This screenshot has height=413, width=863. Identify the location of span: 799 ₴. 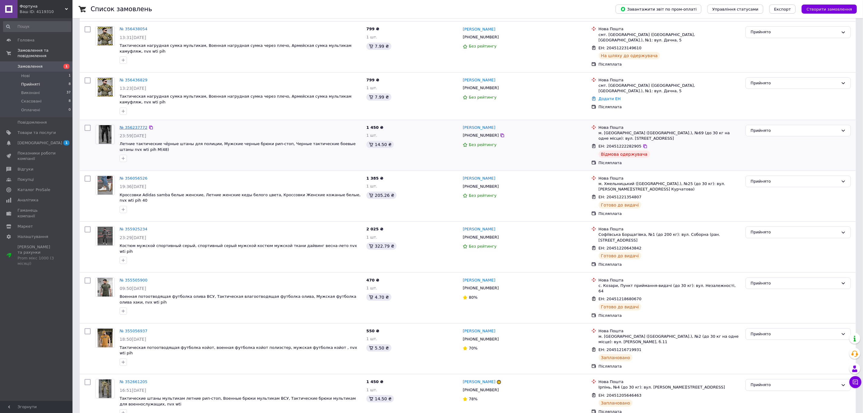
(373, 80).